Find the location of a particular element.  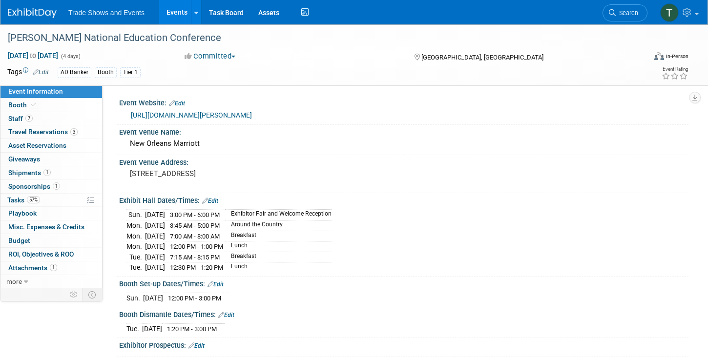

span: 3 is located at coordinates (74, 132).